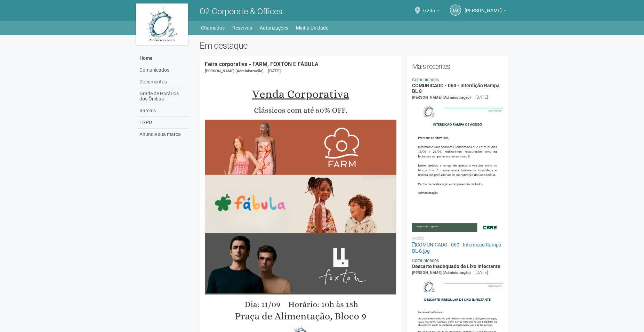  What do you see at coordinates (457, 249) in the screenshot?
I see `a: COMUNICADO - 060 - Interdição Rampa BL 8.jpg` at bounding box center [457, 249].